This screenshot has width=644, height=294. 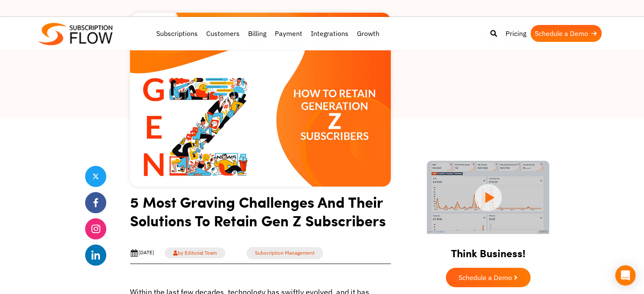 What do you see at coordinates (516, 34) in the screenshot?
I see `a: Pricing` at bounding box center [516, 34].